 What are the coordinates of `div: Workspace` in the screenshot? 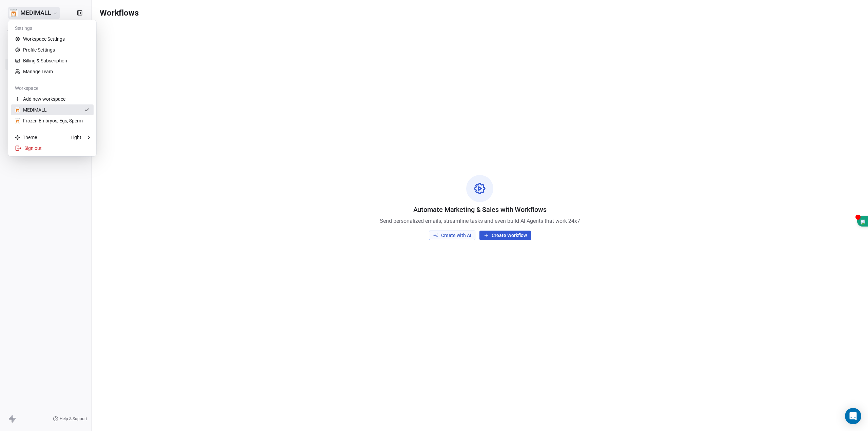 It's located at (52, 88).